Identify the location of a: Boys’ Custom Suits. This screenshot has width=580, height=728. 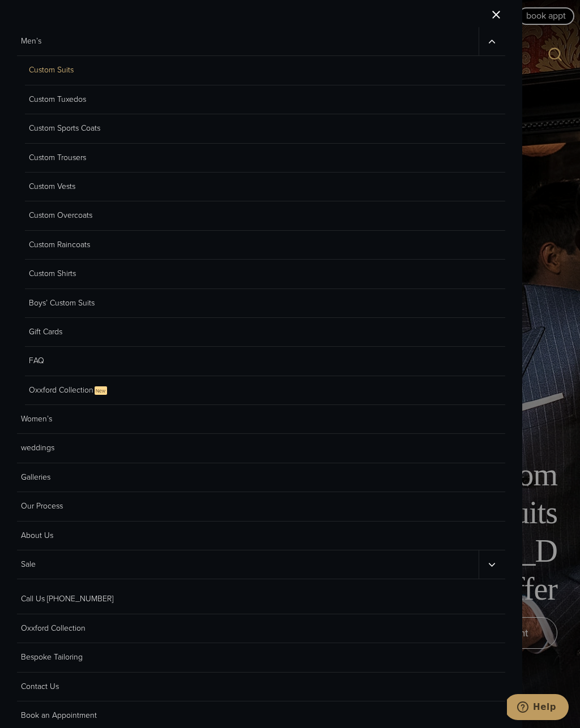
(265, 304).